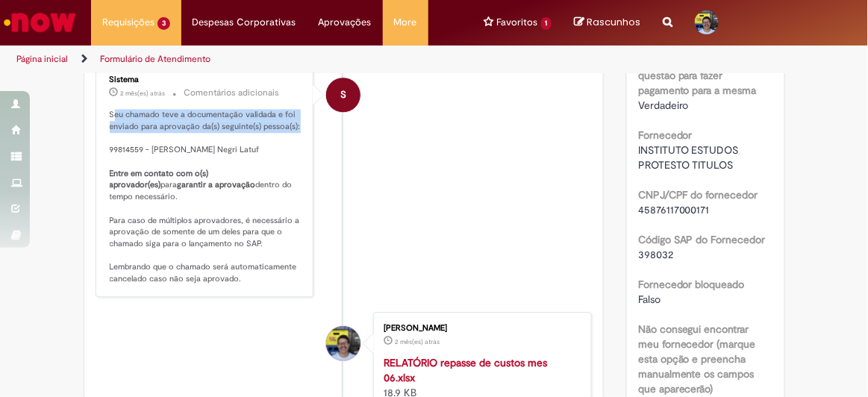  I want to click on a: RELATÓRIO repasse de custos mes 06.xlsx, so click(465, 370).